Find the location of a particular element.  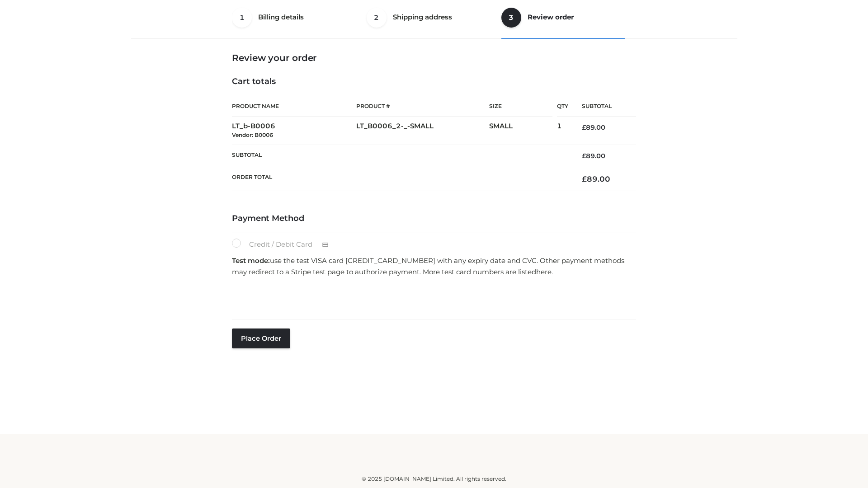

h4: Payment Method is located at coordinates (434, 219).